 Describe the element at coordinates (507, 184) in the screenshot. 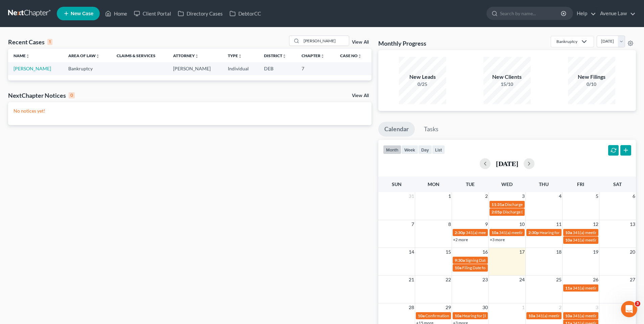

I see `span: Wed` at that location.